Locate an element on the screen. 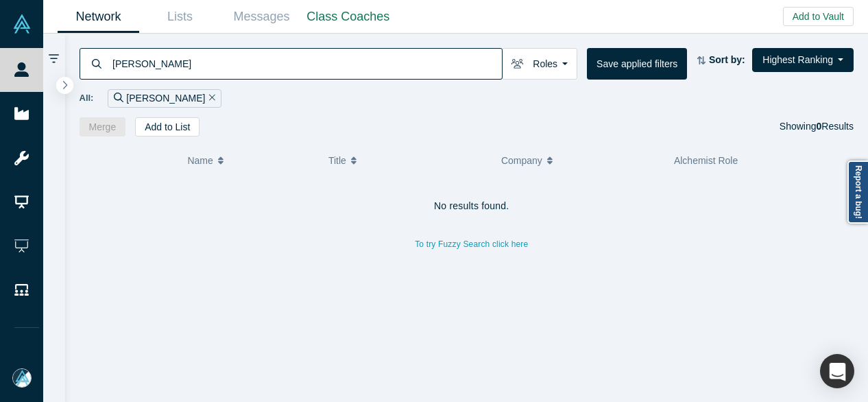 This screenshot has width=868, height=402. button: Remove Filter is located at coordinates (210, 98).